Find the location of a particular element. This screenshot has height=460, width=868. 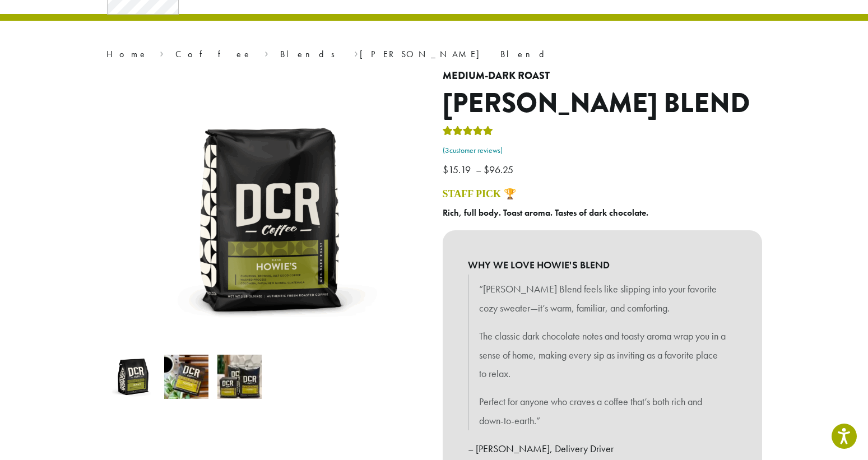

a: Home is located at coordinates (128, 54).